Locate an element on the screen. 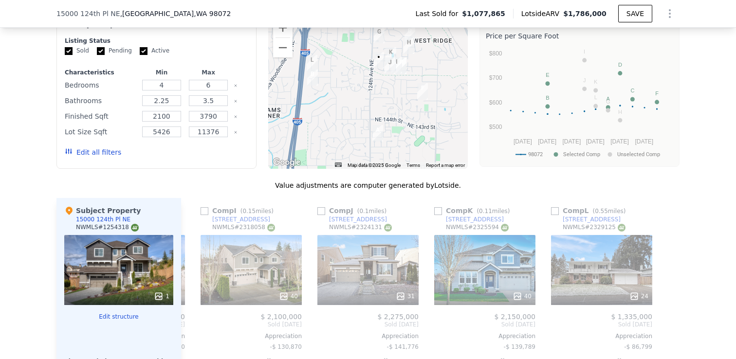  span: -$ 86,799 is located at coordinates (638, 347).